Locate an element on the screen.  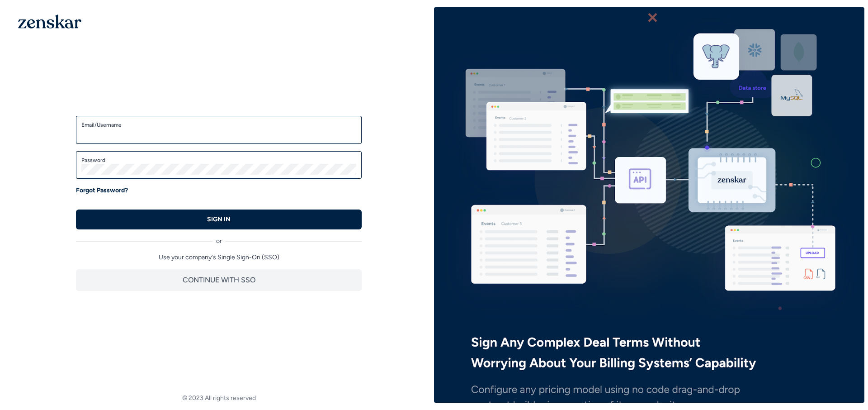
button: SIGN IN is located at coordinates (219, 219).